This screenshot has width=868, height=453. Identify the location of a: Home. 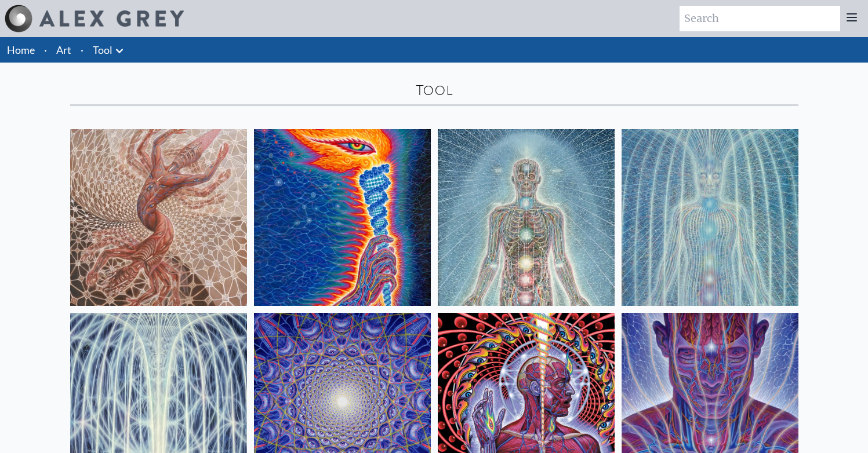
(21, 50).